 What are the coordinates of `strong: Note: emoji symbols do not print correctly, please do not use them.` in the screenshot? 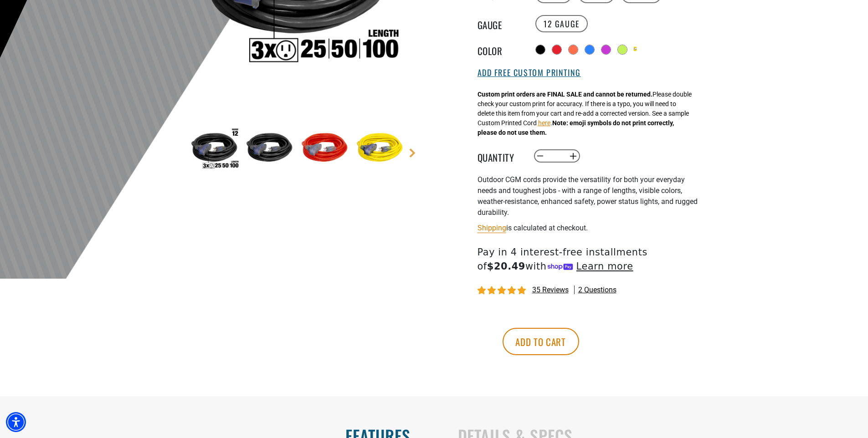 It's located at (576, 128).